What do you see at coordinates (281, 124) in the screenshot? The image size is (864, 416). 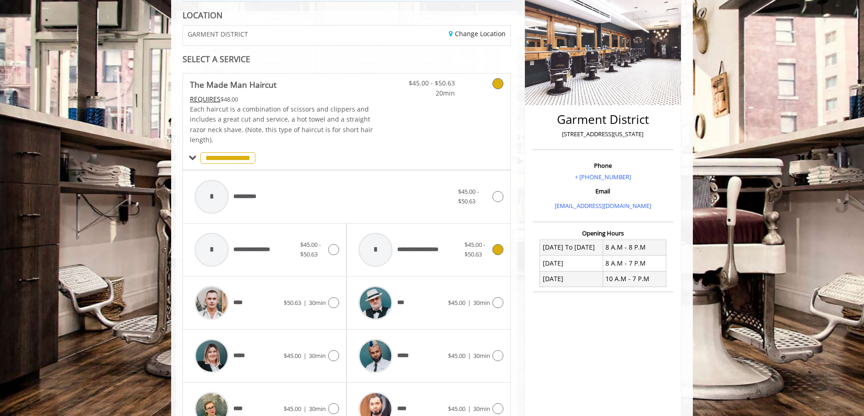 I see `span: Each haircut is a combination of scissors and clippers and includes a great cut and service, a ho...` at bounding box center [281, 124].